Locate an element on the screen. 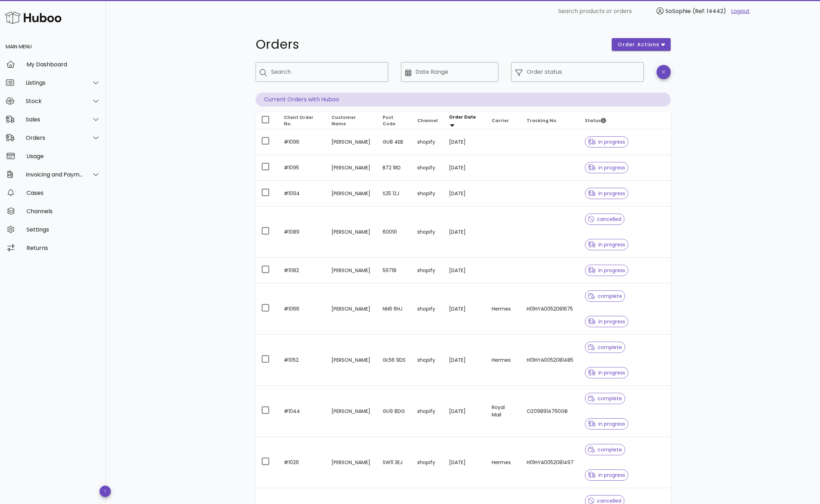 The height and width of the screenshot is (504, 820). div: Returns is located at coordinates (63, 248).